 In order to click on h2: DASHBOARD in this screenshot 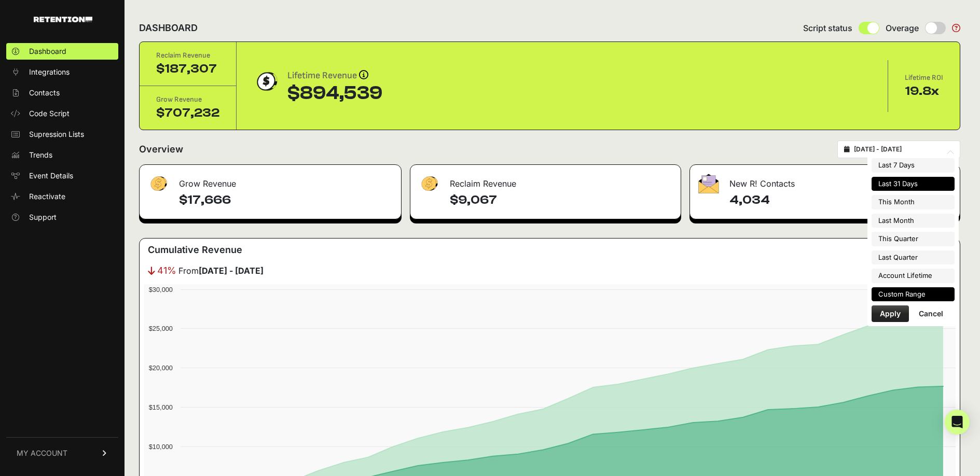, I will do `click(168, 28)`.